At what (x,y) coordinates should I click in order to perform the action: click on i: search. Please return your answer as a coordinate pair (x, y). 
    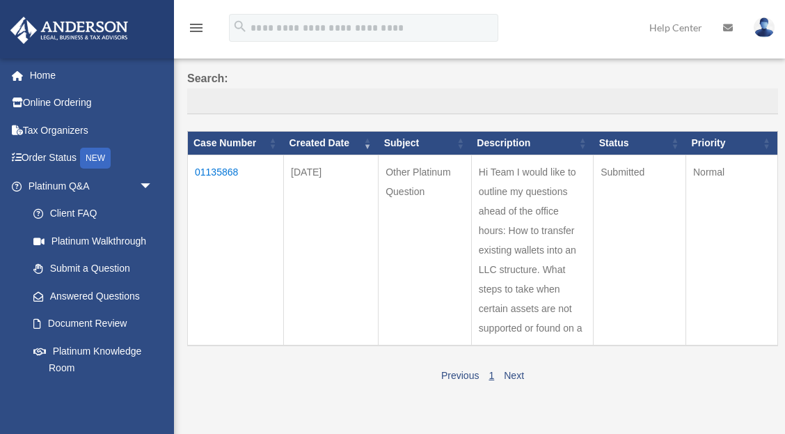
    Looking at the image, I should click on (240, 26).